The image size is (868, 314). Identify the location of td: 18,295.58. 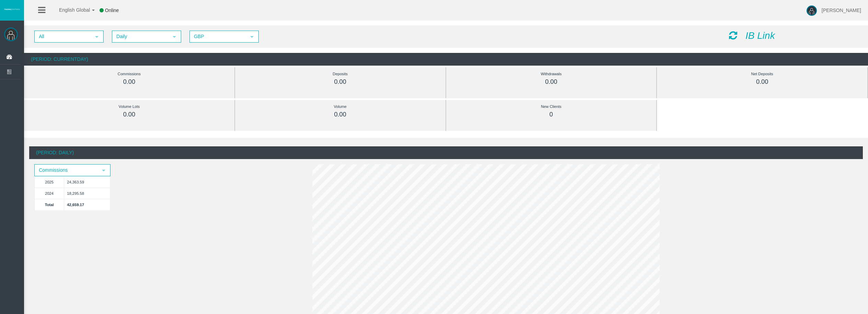
(87, 193).